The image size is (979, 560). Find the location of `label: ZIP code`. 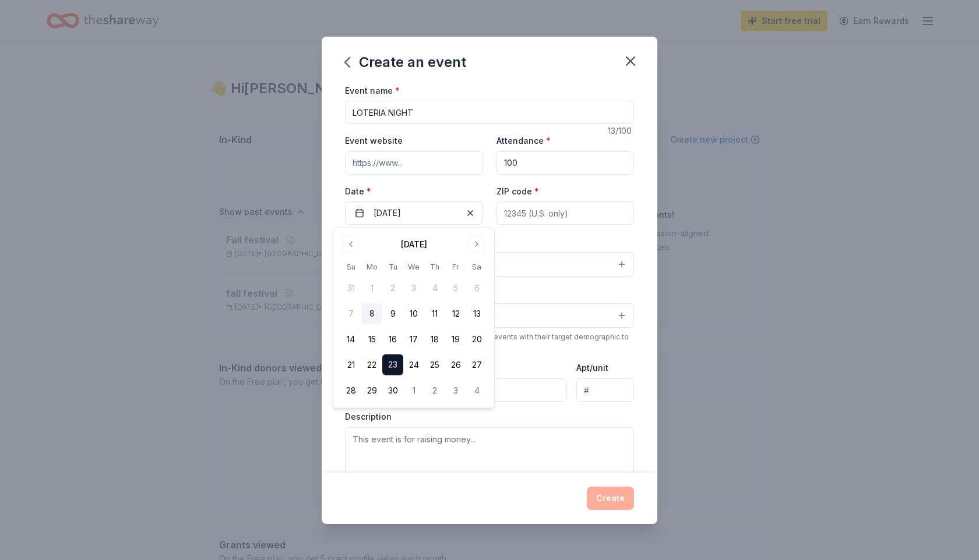

label: ZIP code is located at coordinates (517, 192).